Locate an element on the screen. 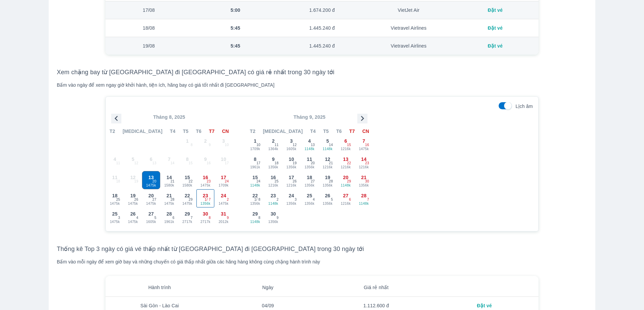 This screenshot has height=310, width=644. button: 211356k30 is located at coordinates (363, 181).